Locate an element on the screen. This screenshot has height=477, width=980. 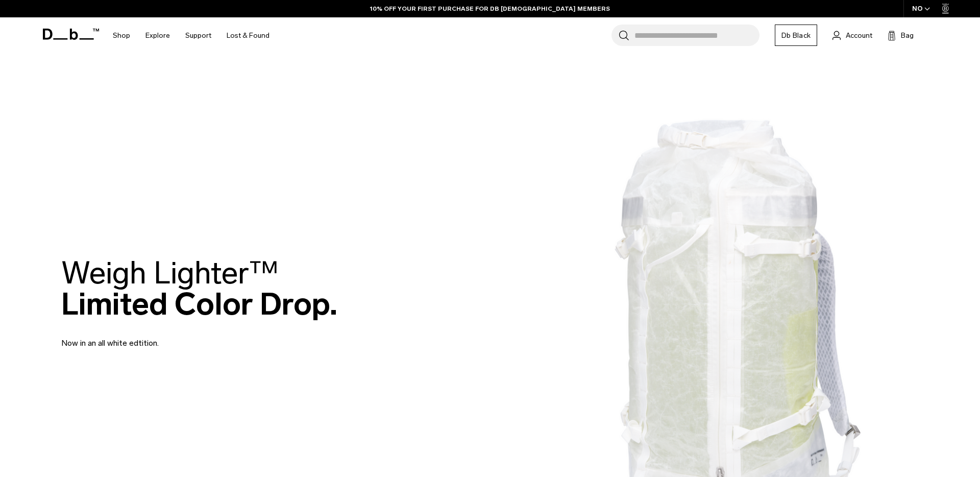
a: Support is located at coordinates (198, 35).